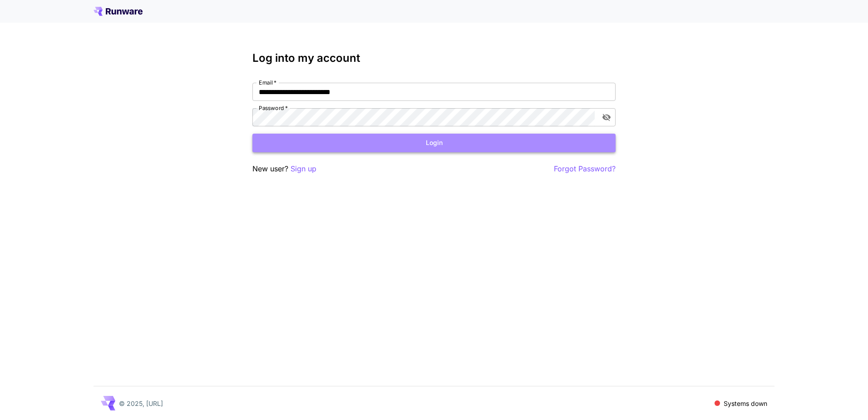  What do you see at coordinates (284, 168) in the screenshot?
I see `p: New user?` at bounding box center [284, 168].